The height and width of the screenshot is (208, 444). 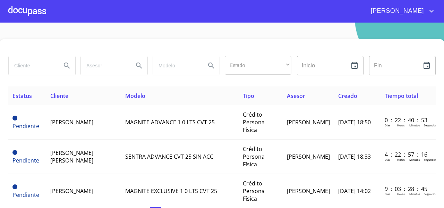 I want to click on span: Tiempo total, so click(x=401, y=96).